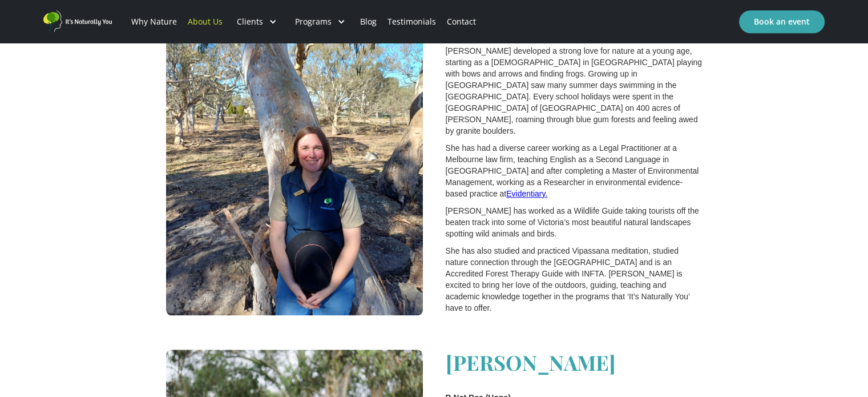 The height and width of the screenshot is (397, 868). What do you see at coordinates (575, 171) in the screenshot?
I see `p: She has had a diverse career working as a Legal Practitioner at a Melbourne law firm, teaching En...` at bounding box center [575, 171].